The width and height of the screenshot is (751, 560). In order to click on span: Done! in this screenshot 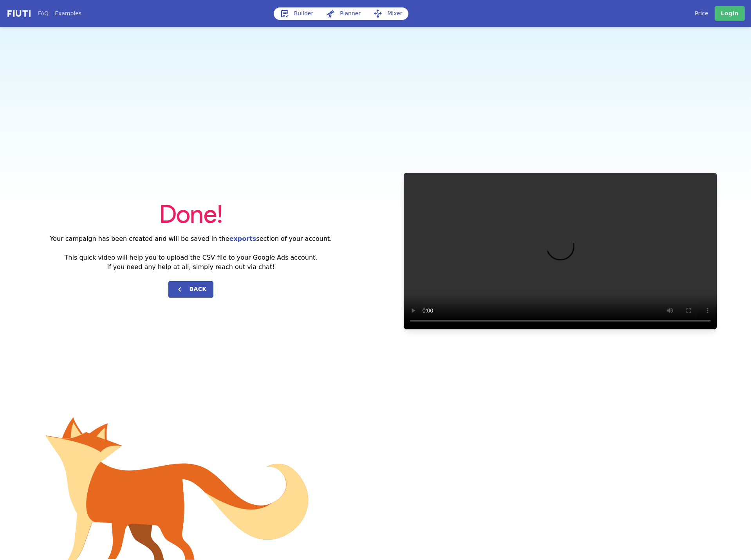, I will do `click(191, 216)`.